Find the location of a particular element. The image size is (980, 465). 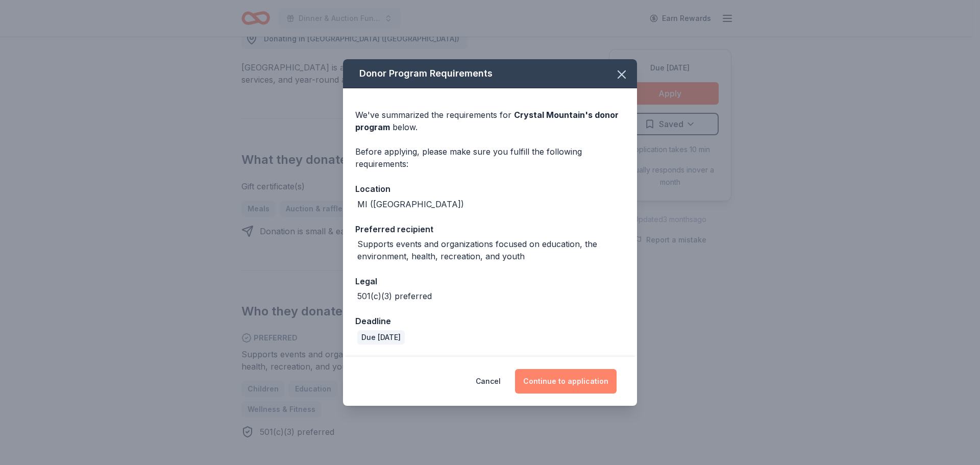

div: Deadline is located at coordinates (490, 321).